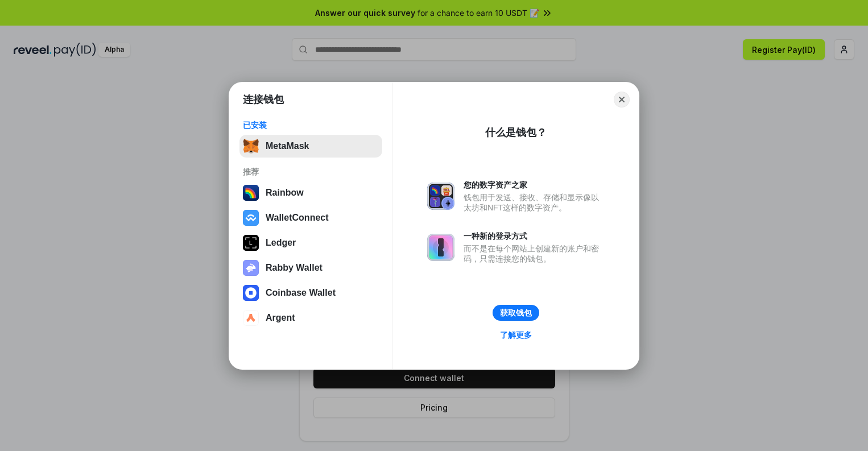 The width and height of the screenshot is (868, 451). Describe the element at coordinates (310, 125) in the screenshot. I see `div: 已安装` at that location.